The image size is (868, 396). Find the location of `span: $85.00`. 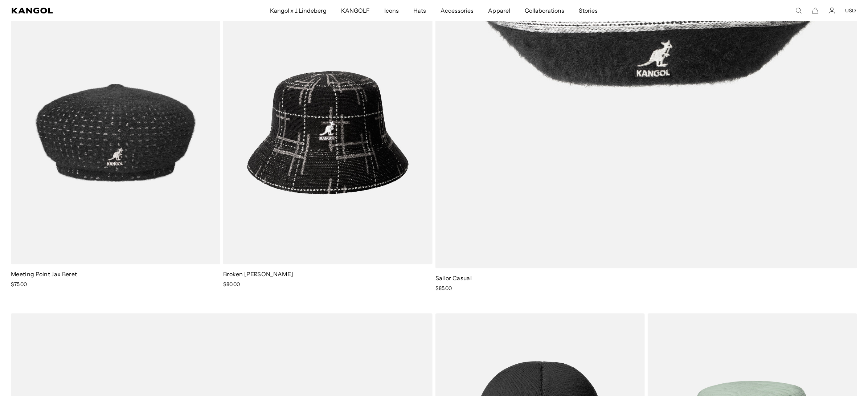

span: $85.00 is located at coordinates (443, 289).